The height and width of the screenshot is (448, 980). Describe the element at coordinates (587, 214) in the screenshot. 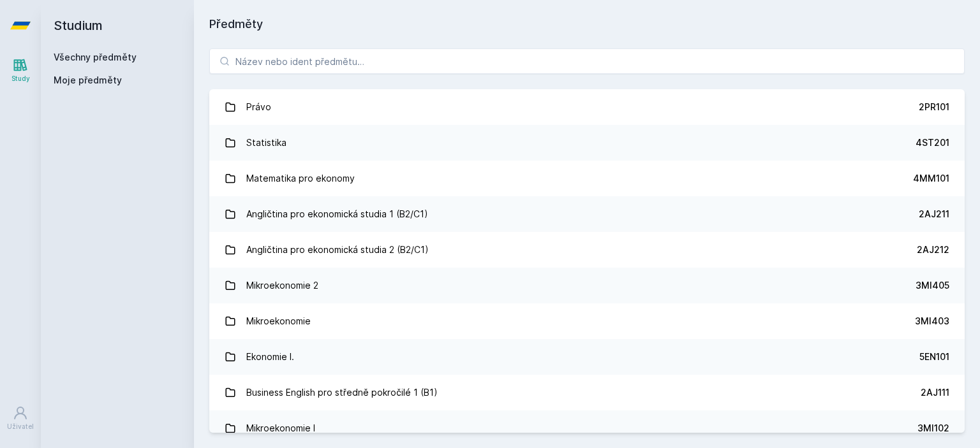

I see `a: Angličtina pro ekonomická studia 1 (B2/C1) 2AJ211` at that location.